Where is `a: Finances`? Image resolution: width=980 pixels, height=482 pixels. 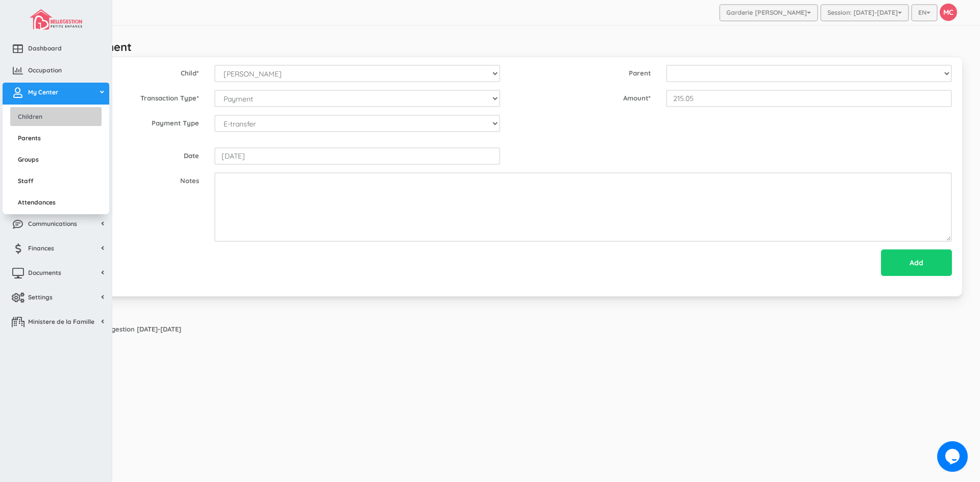
a: Finances is located at coordinates (55, 249).